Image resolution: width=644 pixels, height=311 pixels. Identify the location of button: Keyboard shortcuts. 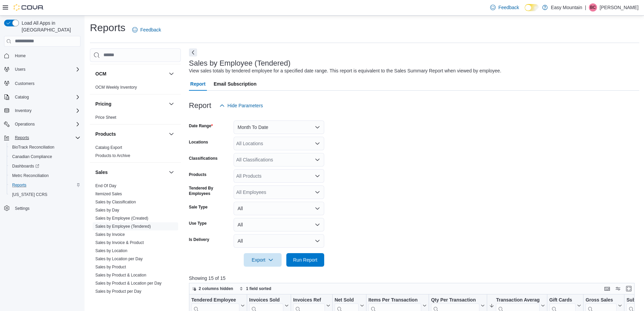
(607, 289).